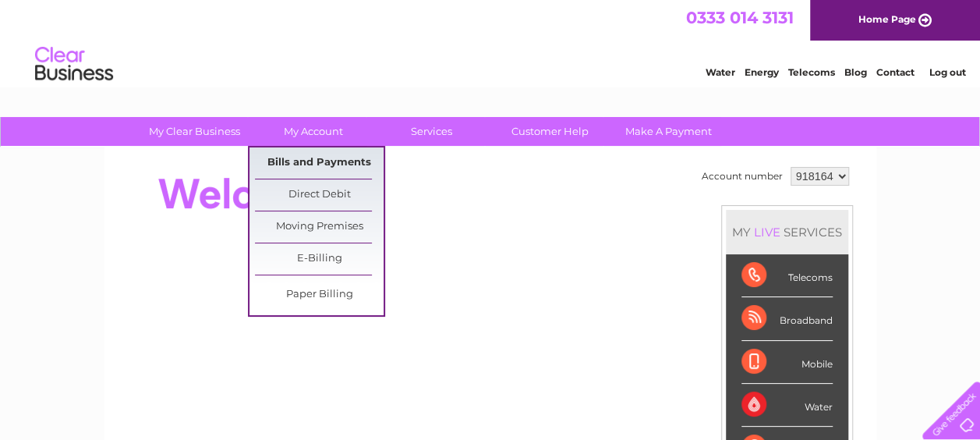  I want to click on div: Telecoms, so click(787, 276).